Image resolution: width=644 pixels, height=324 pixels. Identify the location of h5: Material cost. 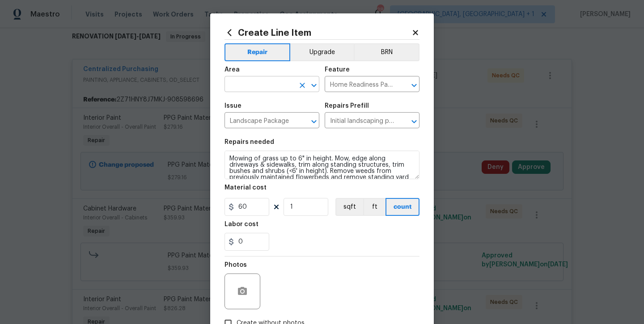
(246, 188).